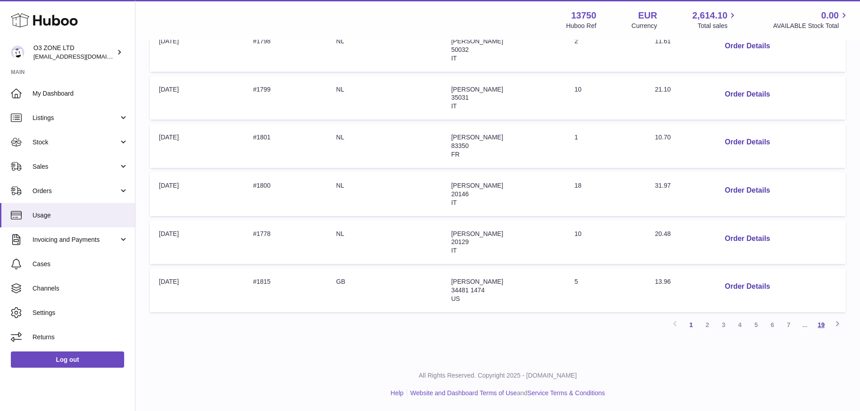 The width and height of the screenshot is (860, 411). I want to click on span: Invoicing and Payments, so click(75, 240).